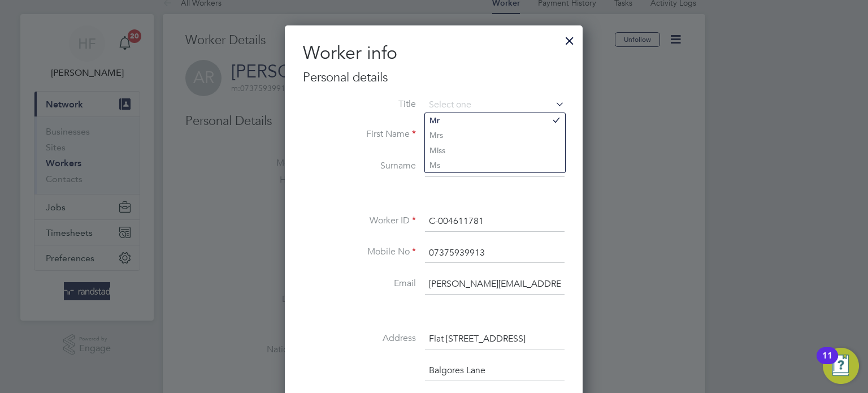 This screenshot has width=868, height=393. I want to click on label: Mobile No, so click(360, 251).